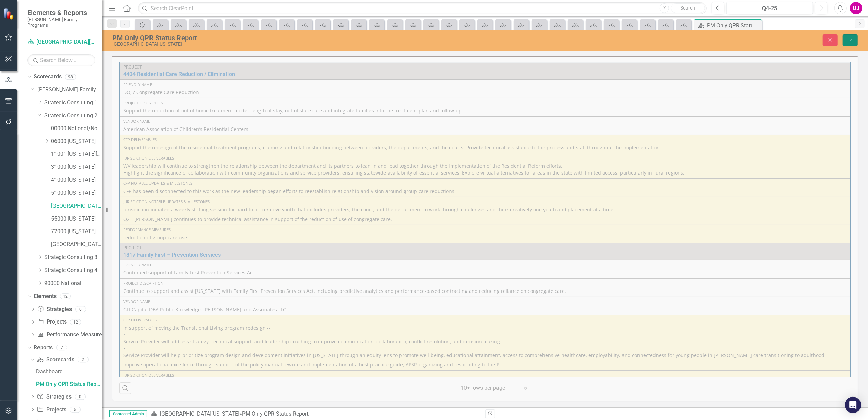 The width and height of the screenshot is (868, 420). I want to click on a: Performance Measures, so click(70, 334).